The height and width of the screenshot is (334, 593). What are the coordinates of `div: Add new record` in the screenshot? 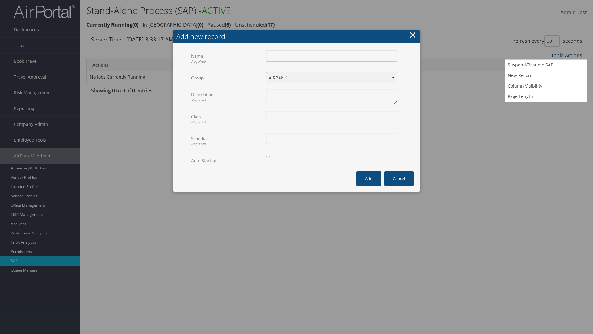 It's located at (298, 36).